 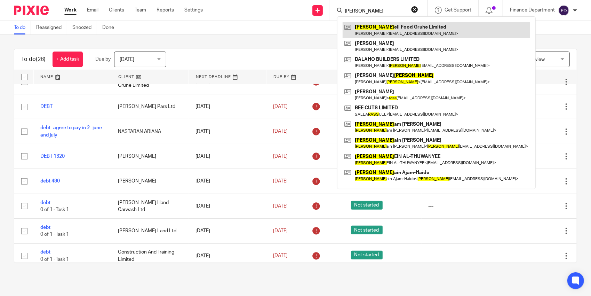 I want to click on a: Snoozed, so click(x=85, y=27).